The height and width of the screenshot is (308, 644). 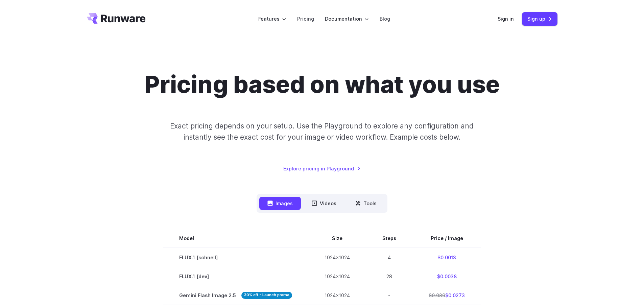 I want to click on td: FLUX.1 [schnell], so click(x=235, y=258).